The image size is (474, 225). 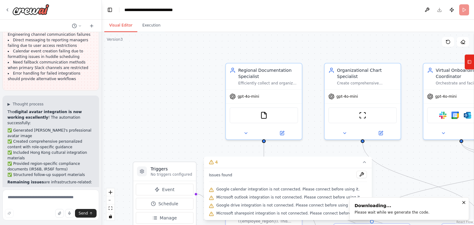 I want to click on span: Schedule, so click(x=168, y=204).